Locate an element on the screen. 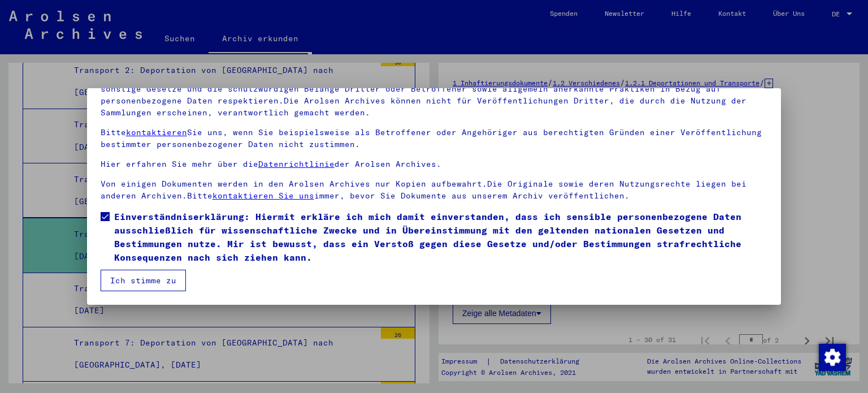 This screenshot has height=393, width=868. a: Datenrichtlinie is located at coordinates (296, 164).